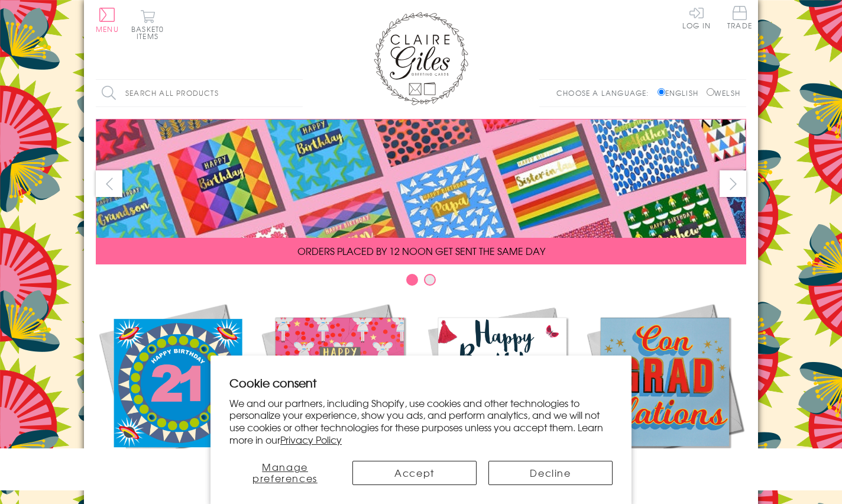 The image size is (842, 504). I want to click on a: Trade, so click(740, 18).